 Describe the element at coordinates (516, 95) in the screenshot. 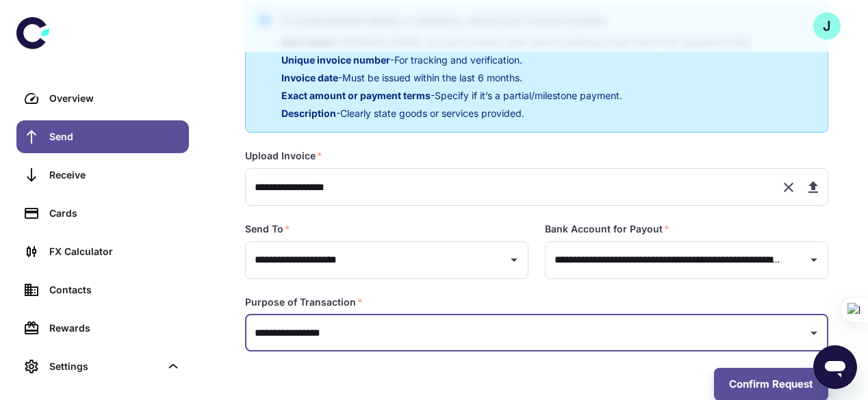

I see `p: - Specify if it’s a partial/milestone payment.` at that location.